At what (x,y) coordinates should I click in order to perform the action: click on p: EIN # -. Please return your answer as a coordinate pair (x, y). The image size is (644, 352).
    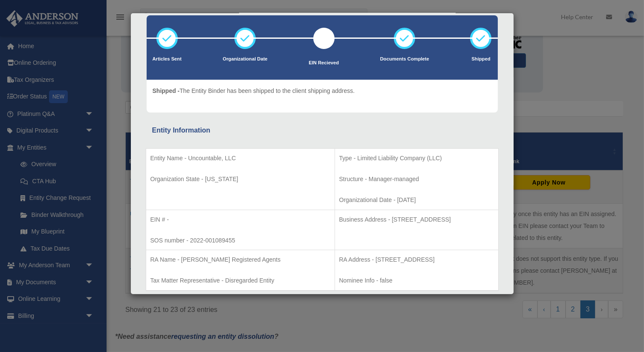
    Looking at the image, I should click on (240, 220).